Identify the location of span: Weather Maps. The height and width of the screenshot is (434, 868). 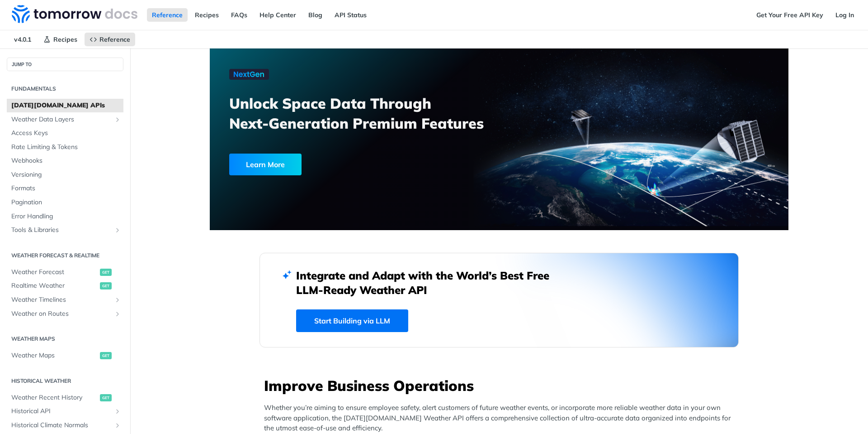
(55, 356).